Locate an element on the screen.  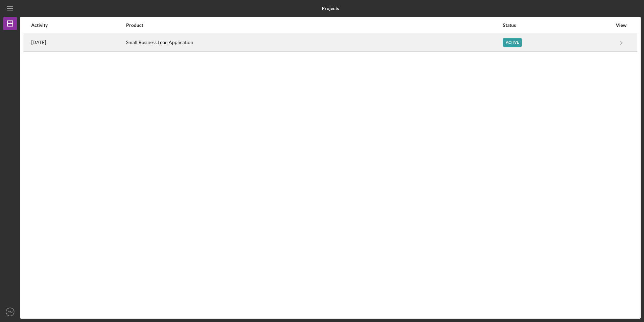
button: RM is located at coordinates (10, 312).